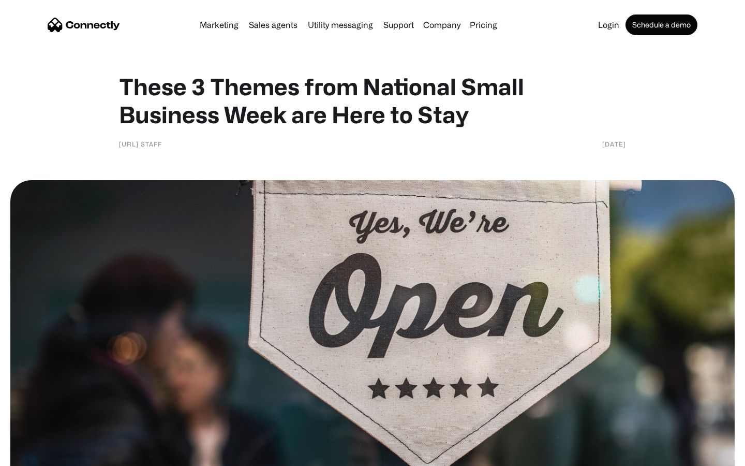 Image resolution: width=745 pixels, height=466 pixels. What do you see at coordinates (442, 25) in the screenshot?
I see `div: Company` at bounding box center [442, 25].